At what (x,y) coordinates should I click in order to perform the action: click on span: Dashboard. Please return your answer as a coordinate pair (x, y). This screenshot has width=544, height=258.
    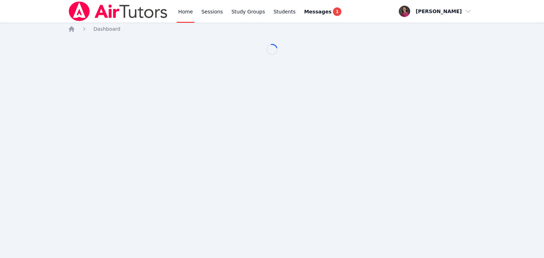
    Looking at the image, I should click on (107, 29).